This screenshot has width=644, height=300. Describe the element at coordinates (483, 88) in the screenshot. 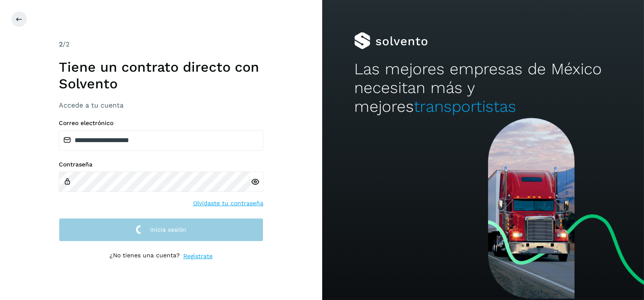

I see `h2: Las mejores empresas de México necesitan más y mejores` at that location.